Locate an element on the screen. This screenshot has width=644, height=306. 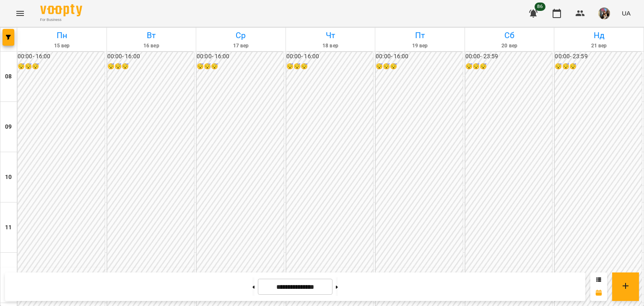
h6: Ср is located at coordinates (240, 35).